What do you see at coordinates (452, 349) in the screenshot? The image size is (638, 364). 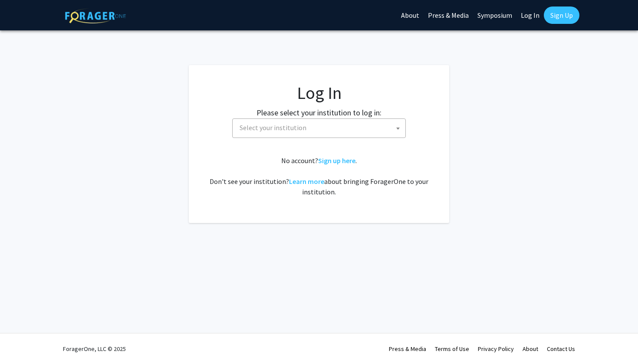 I see `a: Terms of Use` at bounding box center [452, 349].